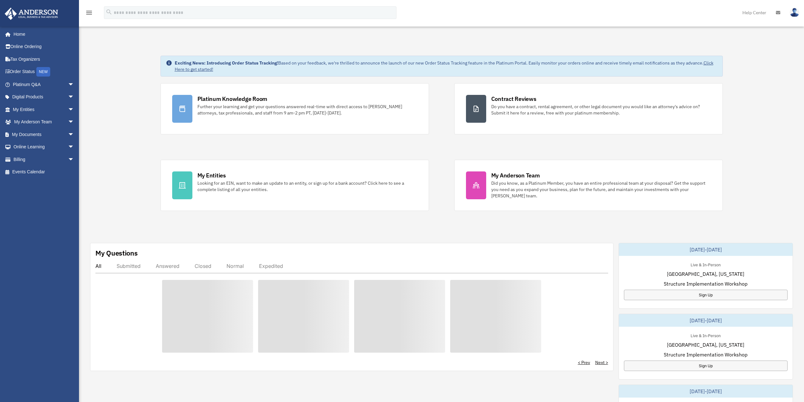 The height and width of the screenshot is (402, 804). Describe the element at coordinates (167, 266) in the screenshot. I see `div: Answered` at that location.